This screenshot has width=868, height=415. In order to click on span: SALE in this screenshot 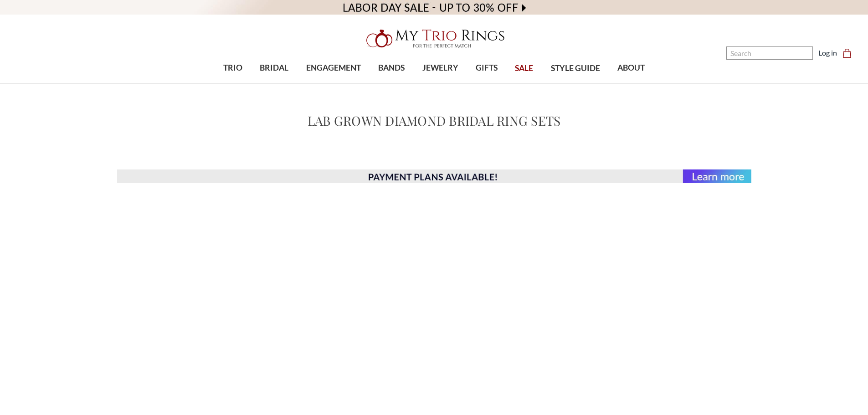, I will do `click(524, 68)`.